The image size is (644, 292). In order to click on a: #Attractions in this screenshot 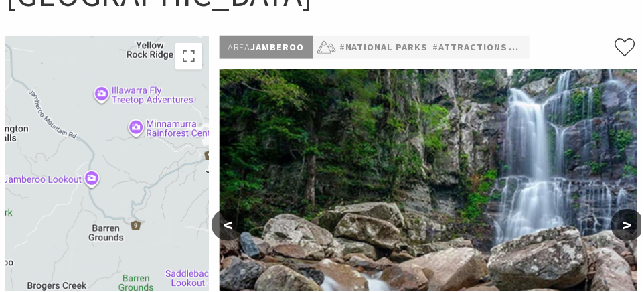, I will do `click(472, 48)`.